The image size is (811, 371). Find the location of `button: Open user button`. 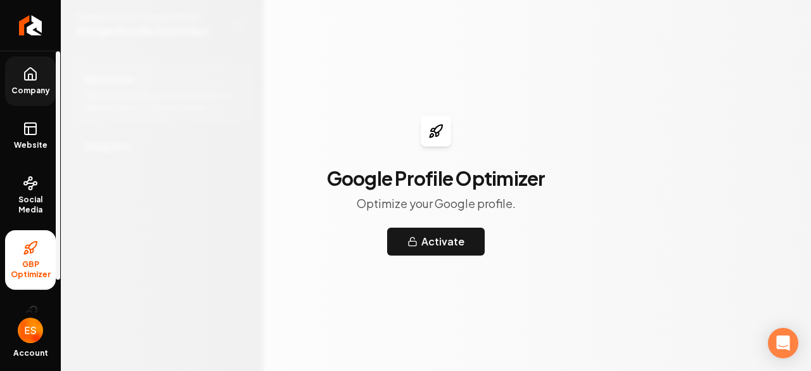

button: Open user button is located at coordinates (30, 330).